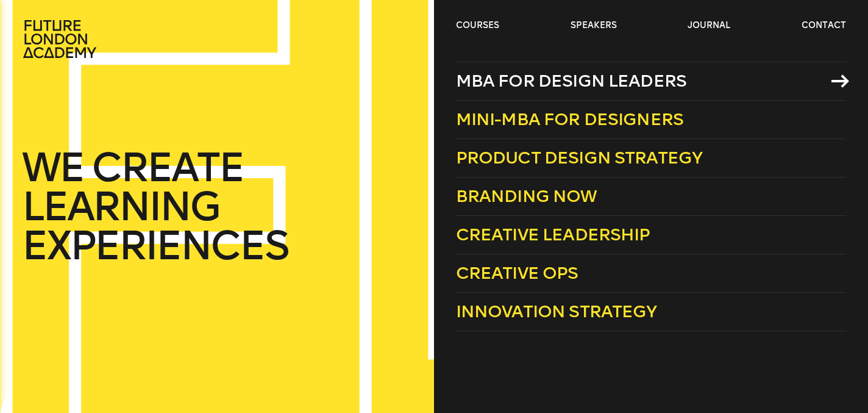  I want to click on a: courses, so click(478, 26).